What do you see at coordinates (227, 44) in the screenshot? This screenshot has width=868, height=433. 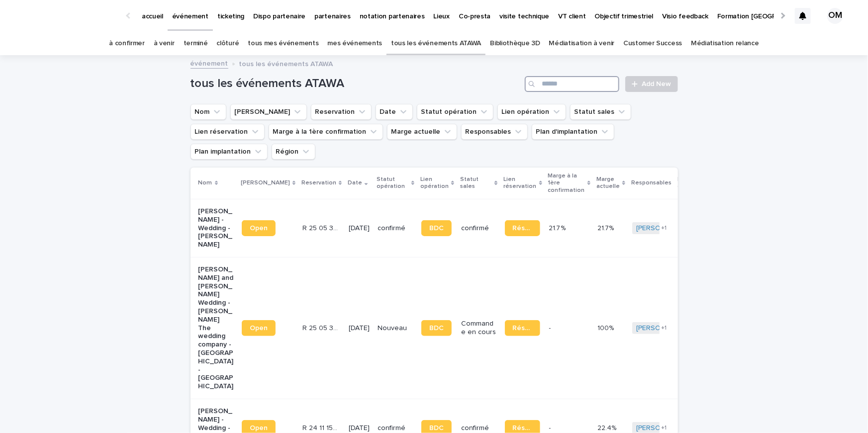 I see `a: clôturé` at bounding box center [227, 44].